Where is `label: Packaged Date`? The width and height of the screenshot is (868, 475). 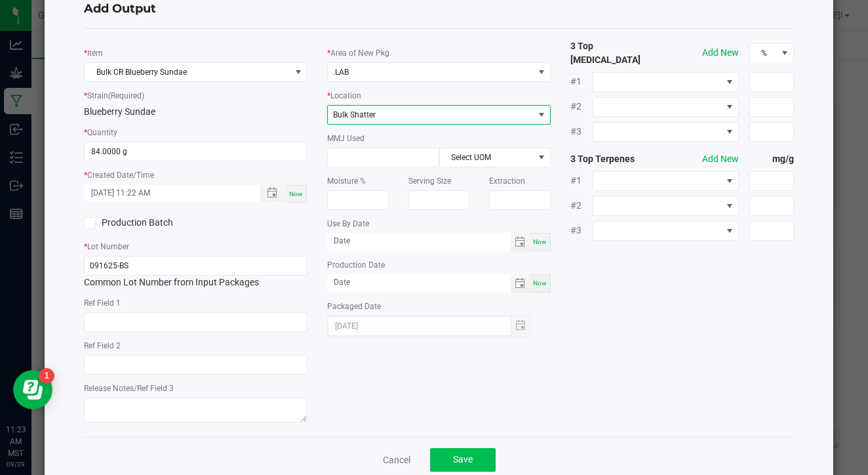 label: Packaged Date is located at coordinates (354, 306).